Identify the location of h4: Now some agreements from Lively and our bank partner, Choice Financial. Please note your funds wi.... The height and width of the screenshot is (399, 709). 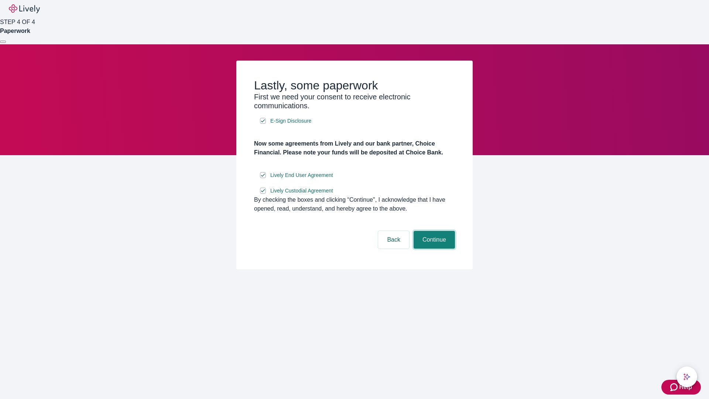
(355, 148).